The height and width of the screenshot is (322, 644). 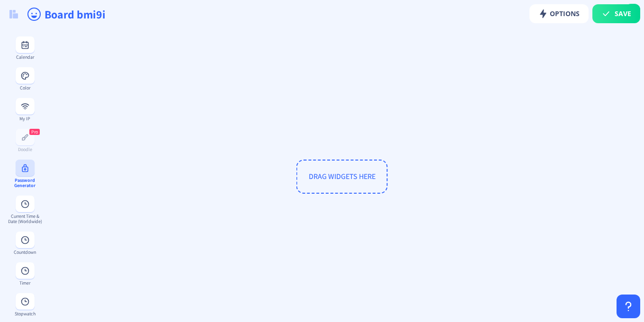 What do you see at coordinates (24, 252) in the screenshot?
I see `div: Countdown` at bounding box center [24, 252].